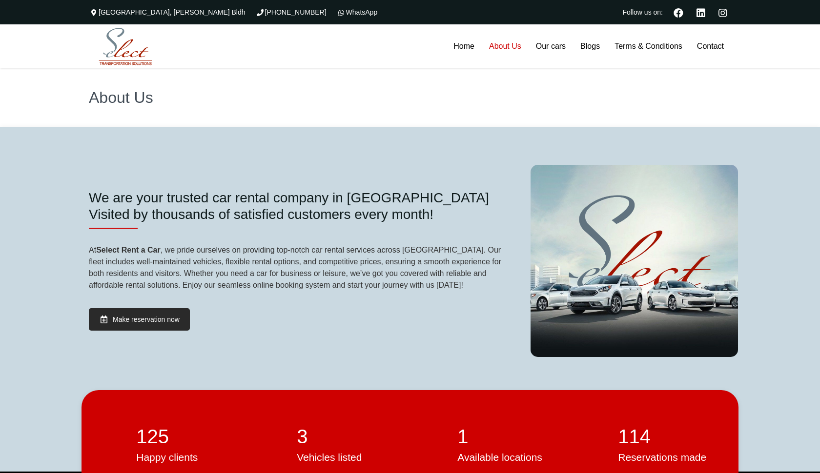 The height and width of the screenshot is (473, 820). What do you see at coordinates (349, 454) in the screenshot?
I see `div: Vehicles listed` at bounding box center [349, 454].